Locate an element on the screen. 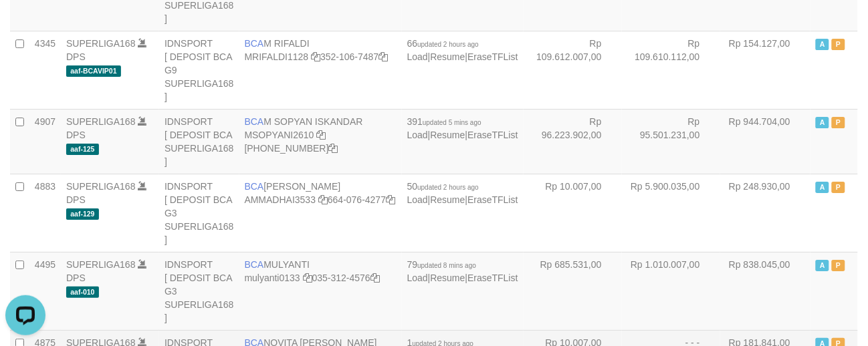 Image resolution: width=868 pixels, height=346 pixels. a: Copy 4062301418 to clipboard is located at coordinates (334, 148).